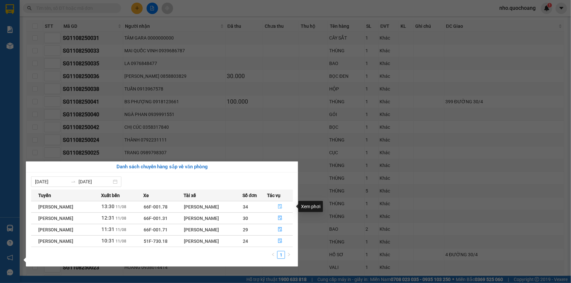  What do you see at coordinates (155, 218) in the screenshot?
I see `span: 66F-001.31` at bounding box center [155, 218].